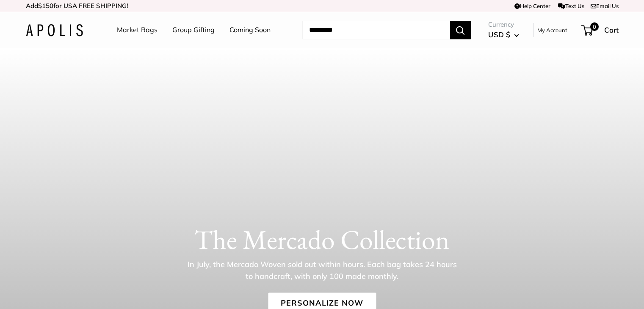  I want to click on span: USD $, so click(499, 34).